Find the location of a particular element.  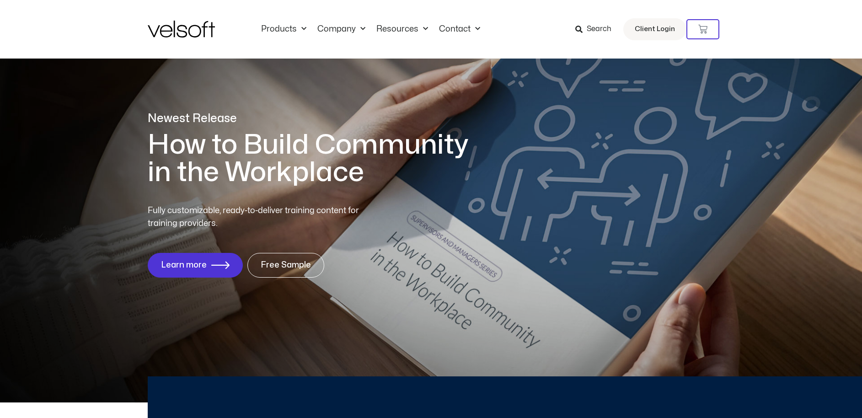

a: CompanyMenu Toggle is located at coordinates (341, 29).